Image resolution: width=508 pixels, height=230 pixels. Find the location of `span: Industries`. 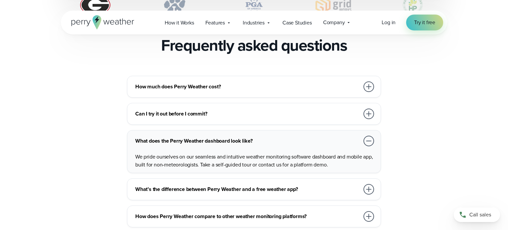

span: Industries is located at coordinates (253, 23).